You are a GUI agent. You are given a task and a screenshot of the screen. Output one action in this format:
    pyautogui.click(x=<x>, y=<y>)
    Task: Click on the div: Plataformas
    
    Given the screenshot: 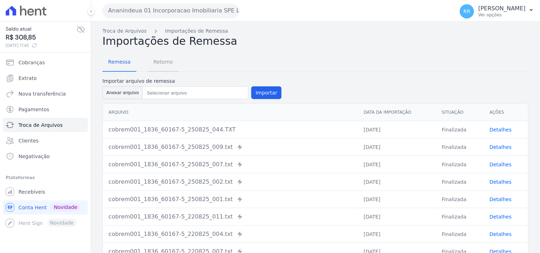 What is the action you would take?
    pyautogui.click(x=45, y=178)
    